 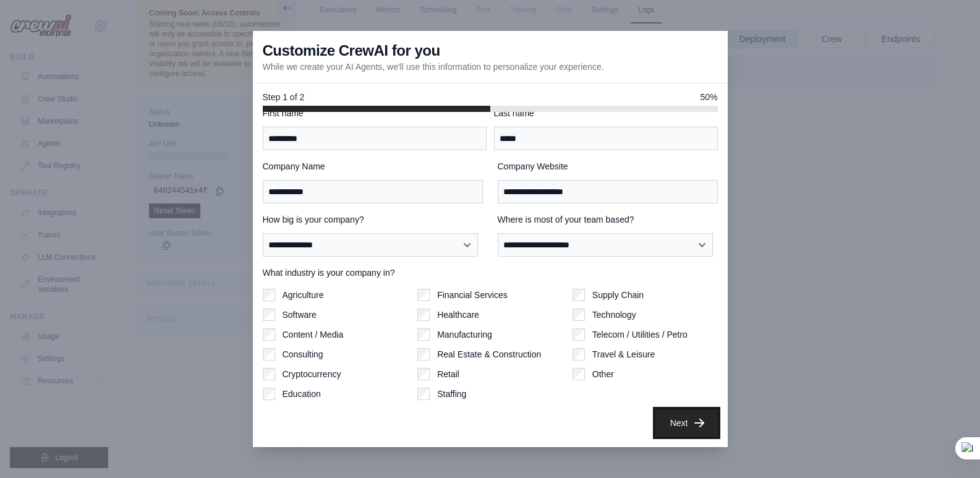 What do you see at coordinates (708, 97) in the screenshot?
I see `span: 50%` at bounding box center [708, 97].